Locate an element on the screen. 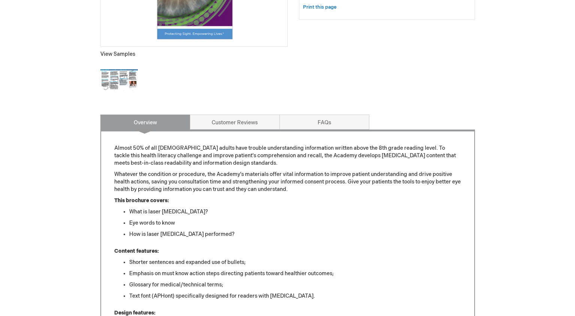 This screenshot has width=575, height=316. li: Shorter sentences and expanded use of bullets; is located at coordinates (295, 263).